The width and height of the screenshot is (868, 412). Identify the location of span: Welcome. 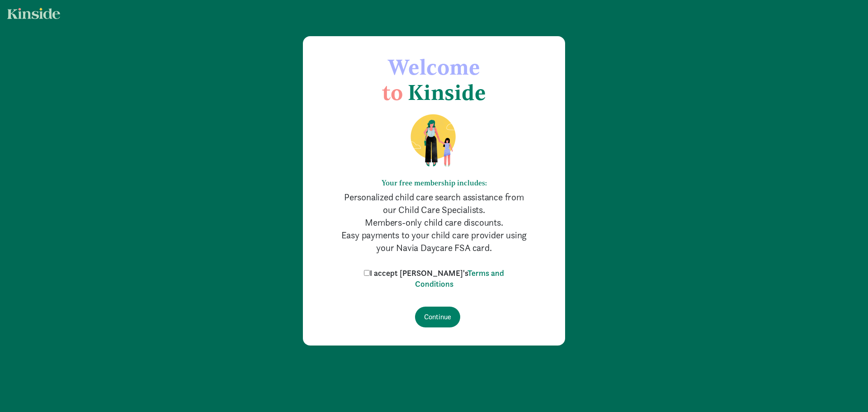
(434, 67).